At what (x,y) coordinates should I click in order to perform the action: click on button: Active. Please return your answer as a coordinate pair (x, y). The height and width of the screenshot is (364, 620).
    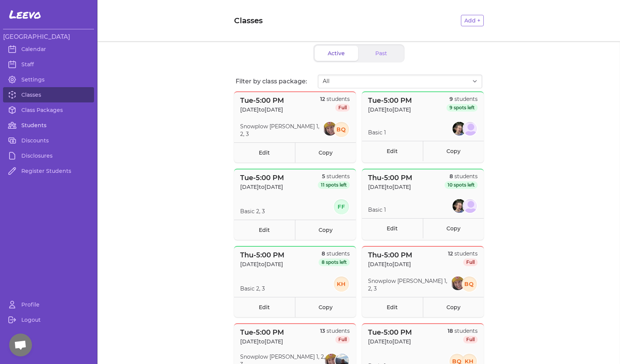
    Looking at the image, I should click on (337, 53).